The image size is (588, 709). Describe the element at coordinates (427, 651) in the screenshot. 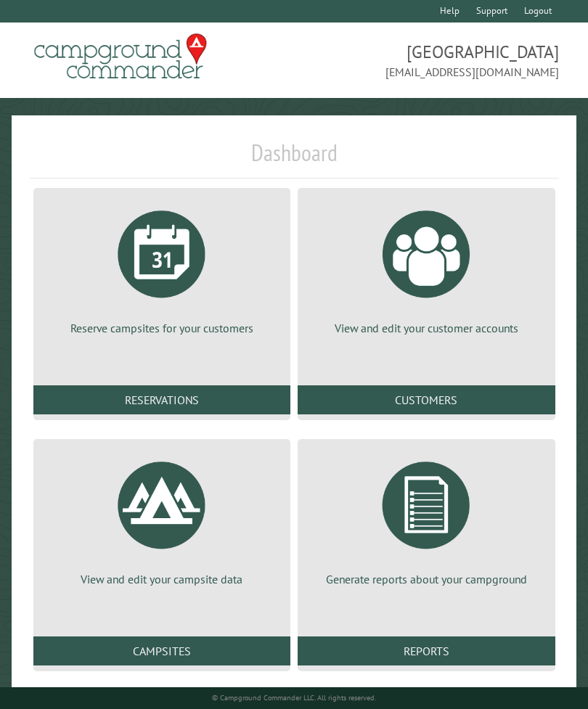

I see `a: Reports` at that location.